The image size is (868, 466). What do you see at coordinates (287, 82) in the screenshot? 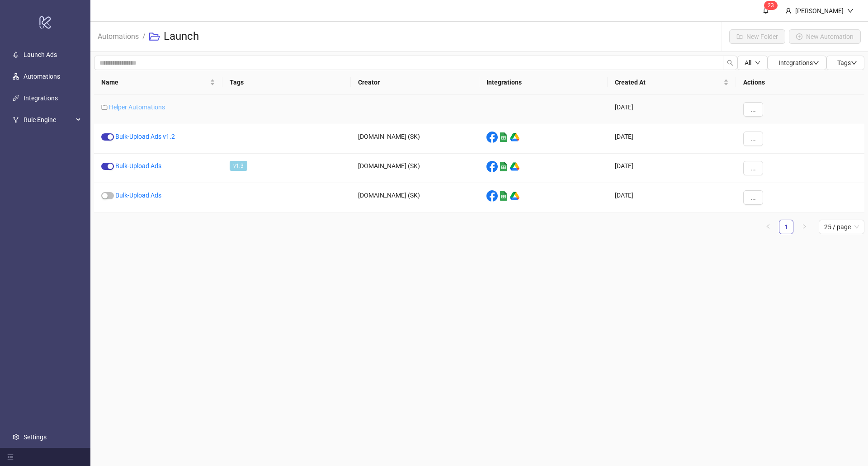
I see `th: Tags` at bounding box center [287, 82].